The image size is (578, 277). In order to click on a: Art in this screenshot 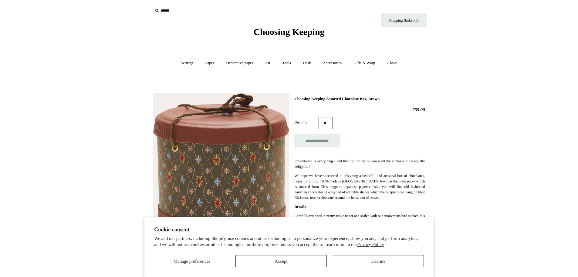, I will do `click(268, 63)`.